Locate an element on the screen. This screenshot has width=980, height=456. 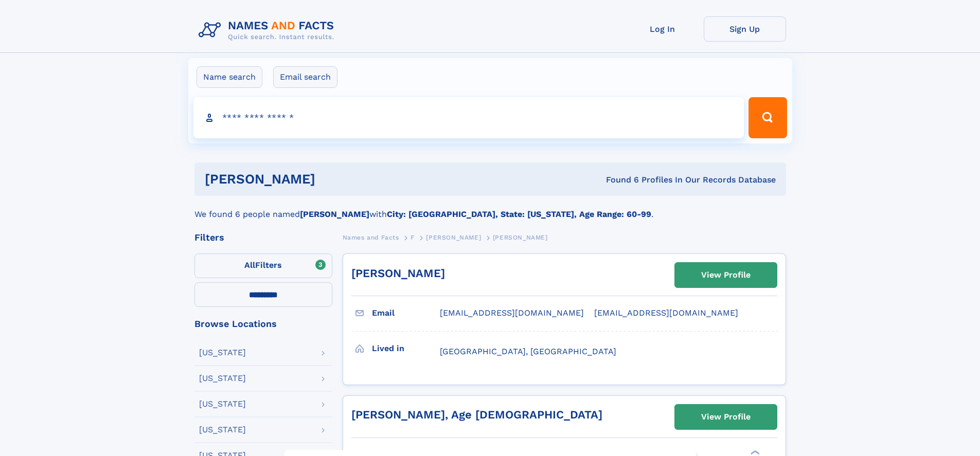
div: Browse Locations is located at coordinates (264, 324).